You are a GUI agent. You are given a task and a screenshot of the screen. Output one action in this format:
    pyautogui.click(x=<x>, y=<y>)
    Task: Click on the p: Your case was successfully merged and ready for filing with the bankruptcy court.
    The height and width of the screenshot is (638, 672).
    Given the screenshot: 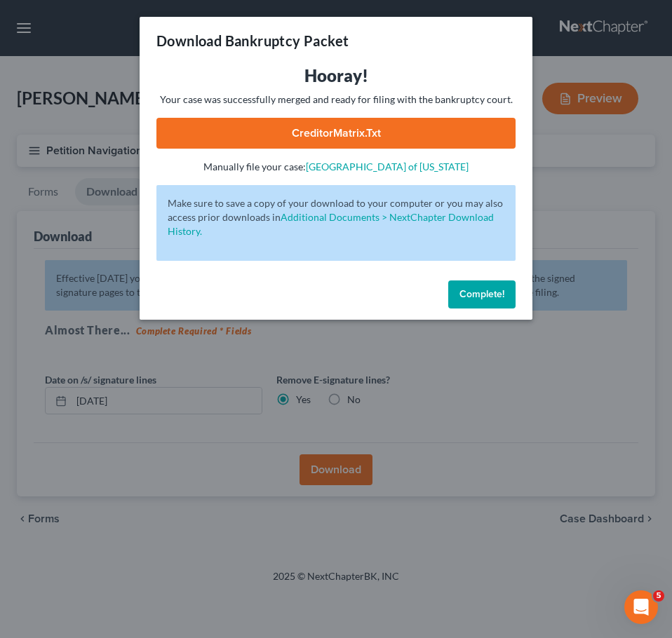 What is the action you would take?
    pyautogui.click(x=336, y=100)
    